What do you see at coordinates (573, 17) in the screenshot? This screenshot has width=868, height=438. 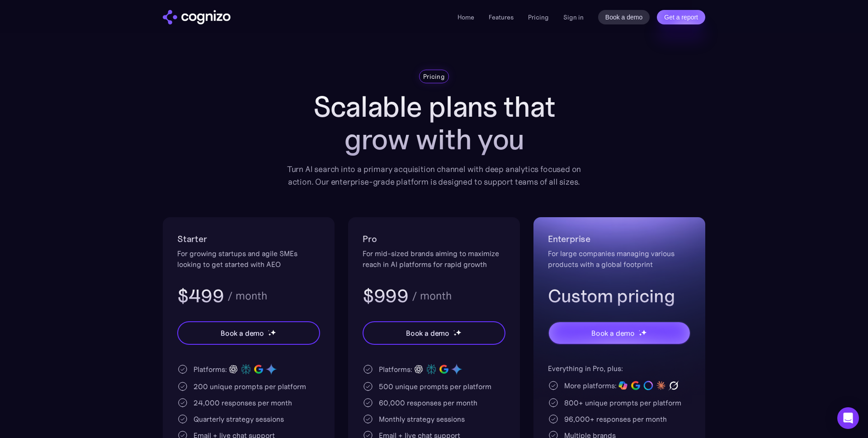 I see `a: Sign in` at bounding box center [573, 17].